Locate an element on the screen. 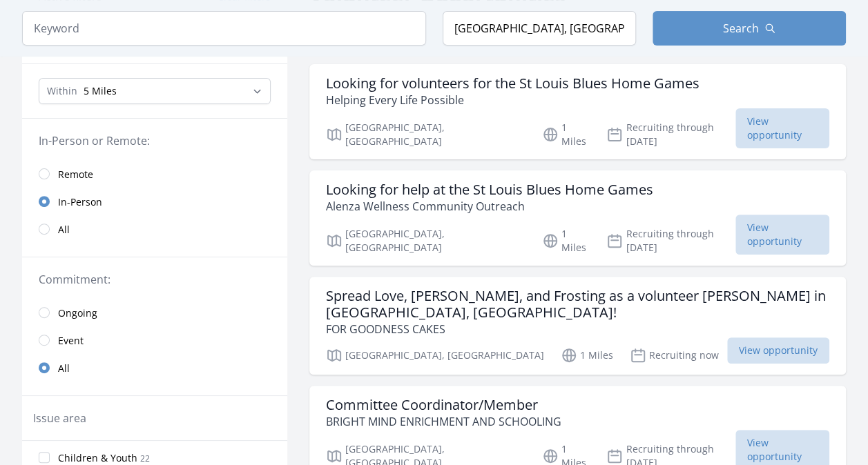 This screenshot has height=465, width=868. a: Ongoing is located at coordinates (155, 313).